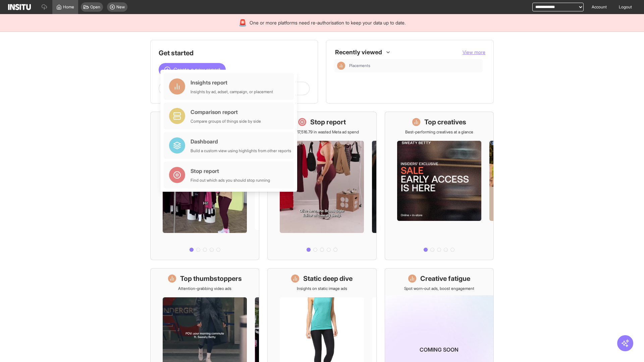 This screenshot has width=644, height=362. I want to click on a: Stop reportSave £17,516.79 in wasted Meta ad spend, so click(322, 186).